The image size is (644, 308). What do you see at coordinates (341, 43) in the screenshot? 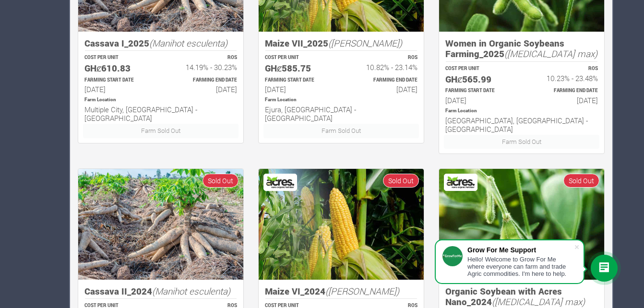
I see `h5: Maize VII_2025` at bounding box center [341, 43].